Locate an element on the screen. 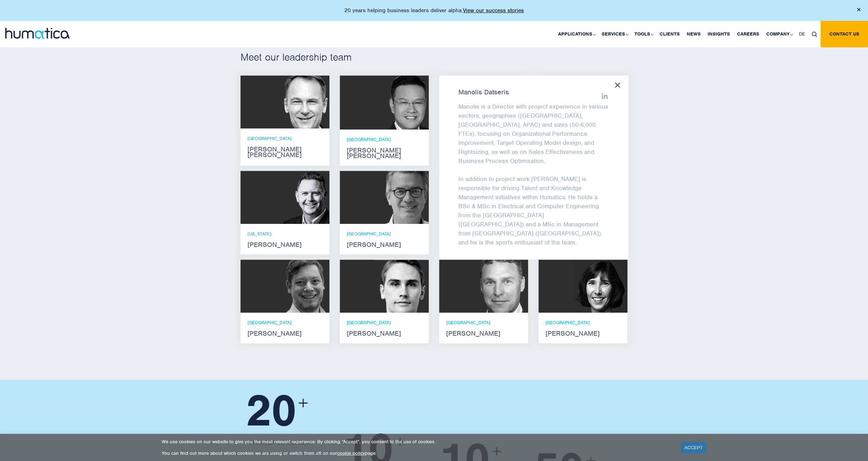  span: 20 is located at coordinates (271, 410).